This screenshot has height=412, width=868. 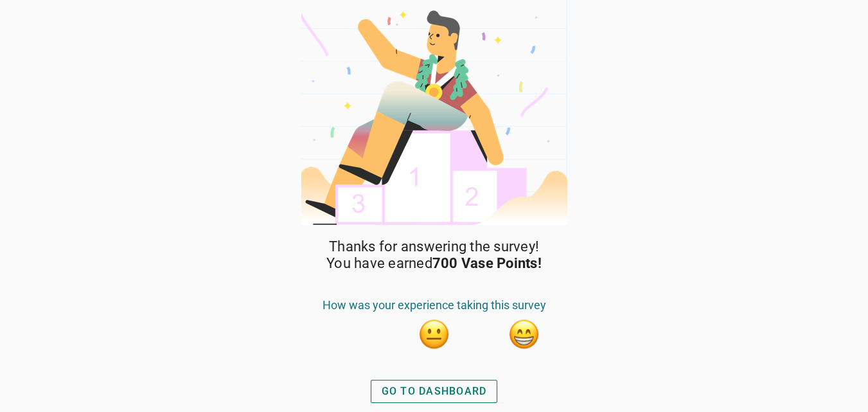 What do you see at coordinates (434, 392) in the screenshot?
I see `div: GO TO DASHBOARD` at bounding box center [434, 392].